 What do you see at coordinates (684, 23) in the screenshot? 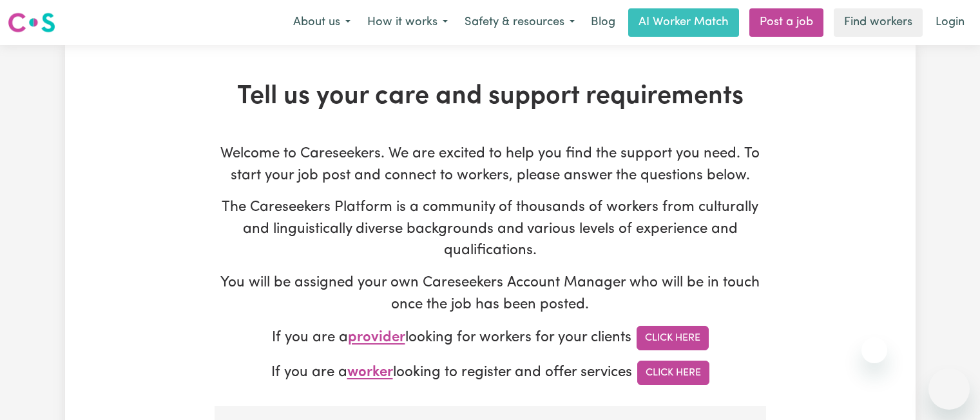
I see `a: AI Worker Match` at bounding box center [684, 23].